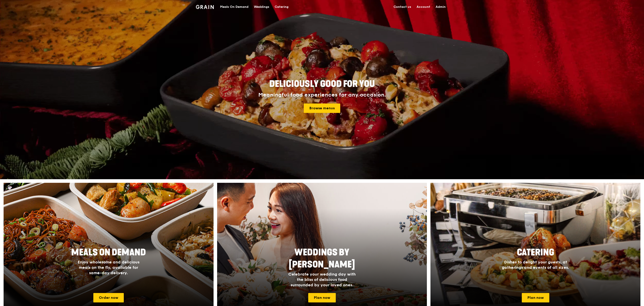 The width and height of the screenshot is (644, 306). I want to click on a: Catering, so click(282, 7).